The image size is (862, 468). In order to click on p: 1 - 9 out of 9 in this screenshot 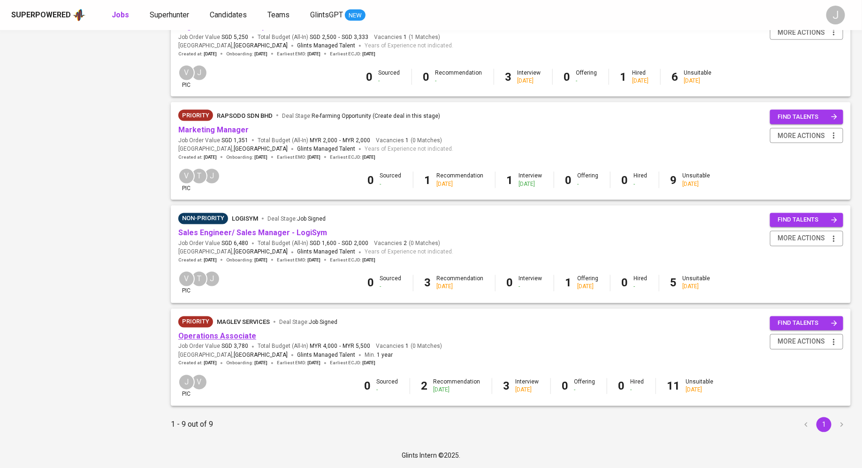, I will do `click(192, 425)`.